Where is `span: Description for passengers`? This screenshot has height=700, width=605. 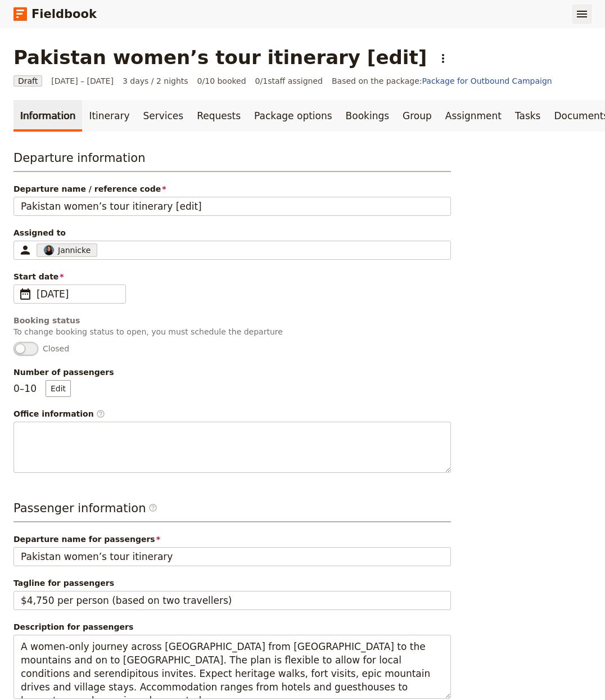 span: Description for passengers is located at coordinates (232, 627).